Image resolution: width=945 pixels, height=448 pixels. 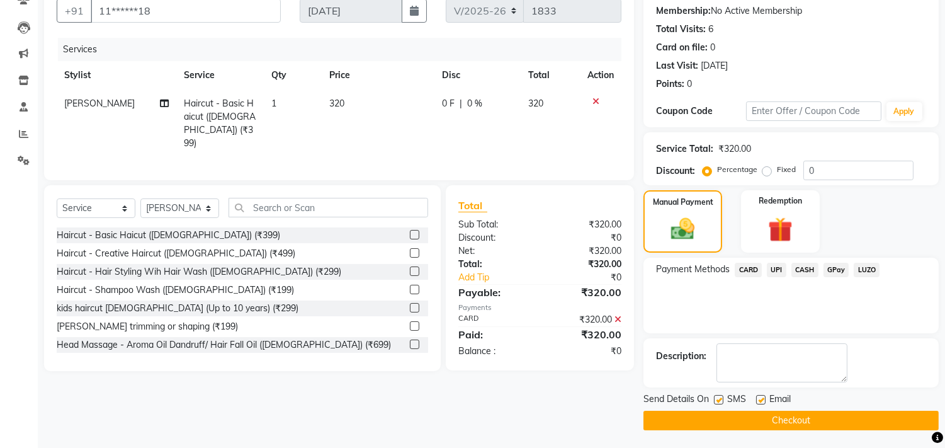 I want to click on span: Payment Methods, so click(x=692, y=269).